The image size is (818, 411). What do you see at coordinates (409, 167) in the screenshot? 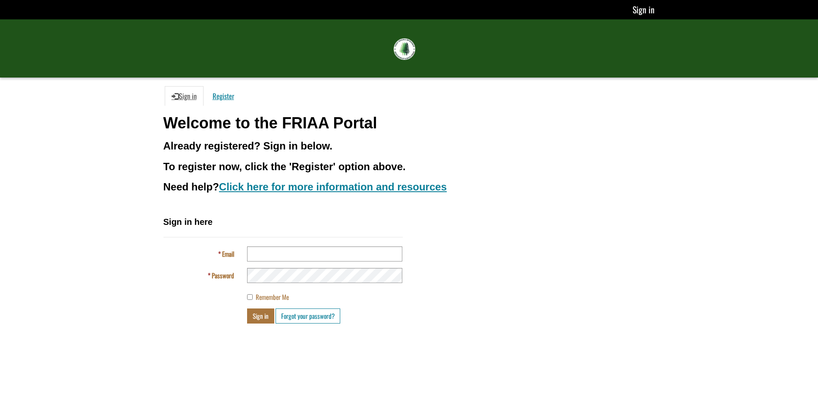
I see `h3: To register now, click the 'Register' option above.` at bounding box center [409, 167].